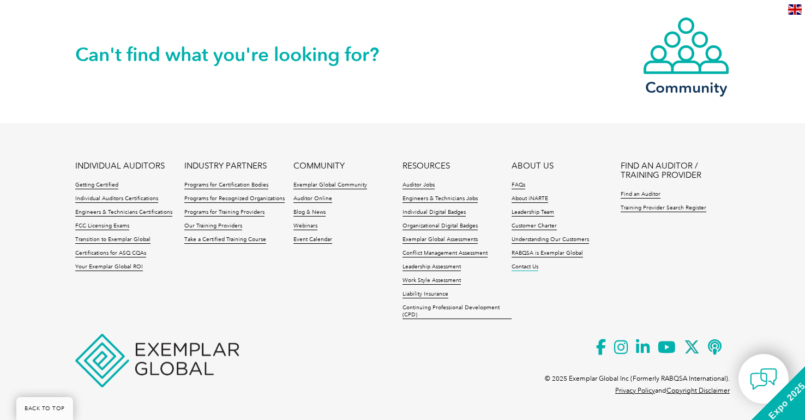 The width and height of the screenshot is (805, 420). What do you see at coordinates (525, 267) in the screenshot?
I see `a: Contact Us` at bounding box center [525, 267].